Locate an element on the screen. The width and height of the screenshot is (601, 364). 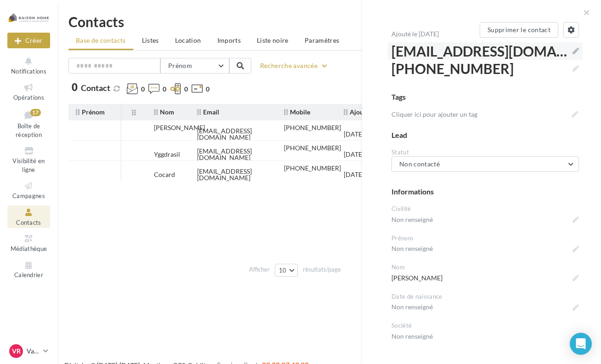
a: Médiathèque is located at coordinates (28, 242).